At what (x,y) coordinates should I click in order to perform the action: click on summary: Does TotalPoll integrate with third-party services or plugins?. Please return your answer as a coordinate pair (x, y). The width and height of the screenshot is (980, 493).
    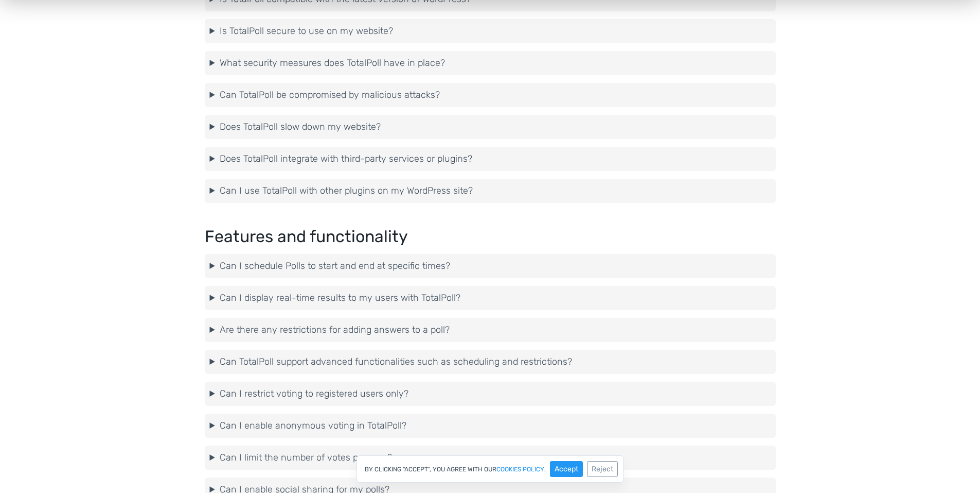
    Looking at the image, I should click on (490, 158).